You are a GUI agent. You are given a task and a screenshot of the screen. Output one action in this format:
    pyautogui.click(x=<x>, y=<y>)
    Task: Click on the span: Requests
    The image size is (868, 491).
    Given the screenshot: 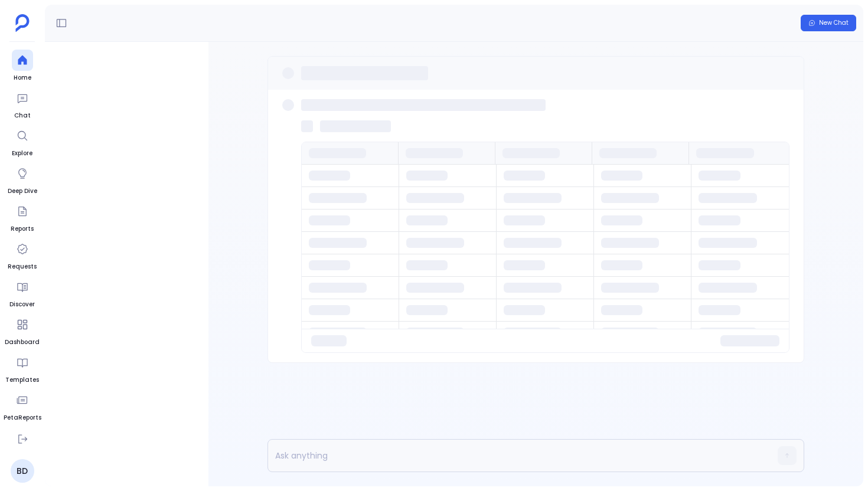 What is the action you would take?
    pyautogui.click(x=22, y=267)
    